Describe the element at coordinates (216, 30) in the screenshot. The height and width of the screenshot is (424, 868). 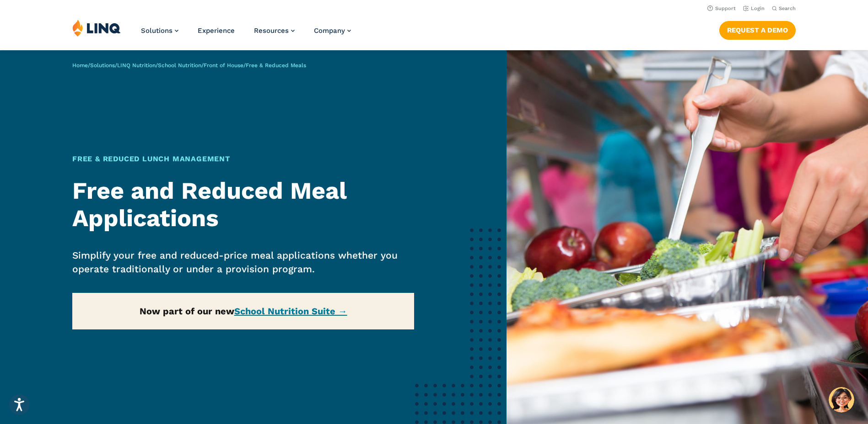
I see `span: Experience` at that location.